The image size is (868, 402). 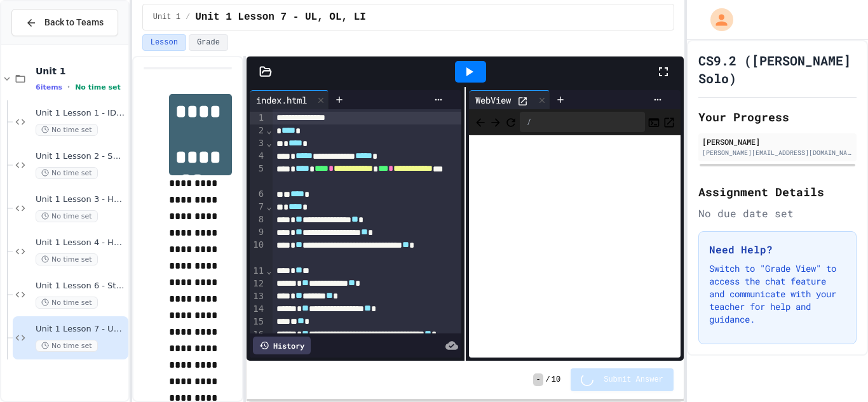 I want to click on span: Unit 1 Lesson 6 - Station Activity, so click(x=81, y=286).